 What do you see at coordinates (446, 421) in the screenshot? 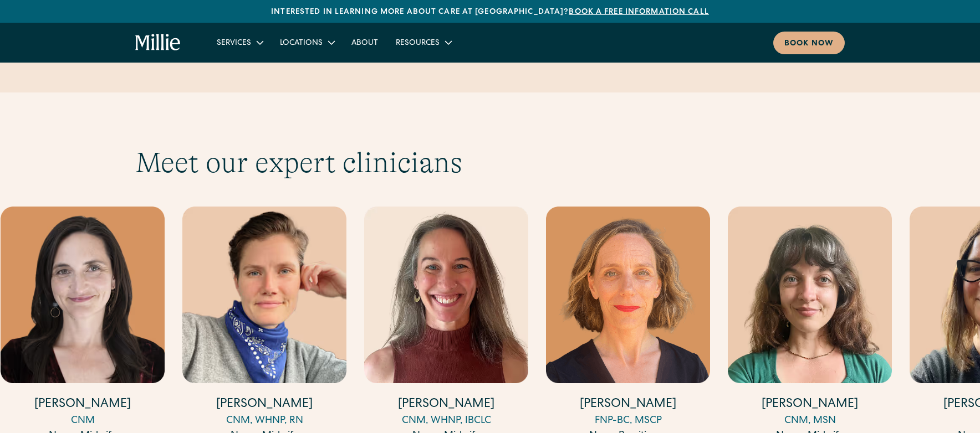
I see `div: CNM, WHNP, IBCLC` at bounding box center [446, 421].